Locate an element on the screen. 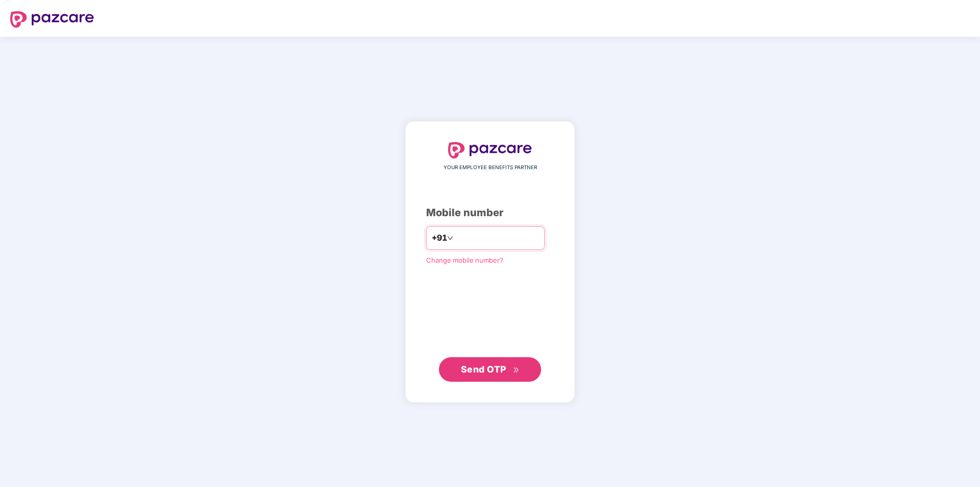 The height and width of the screenshot is (487, 980). span: +91 is located at coordinates (440, 238).